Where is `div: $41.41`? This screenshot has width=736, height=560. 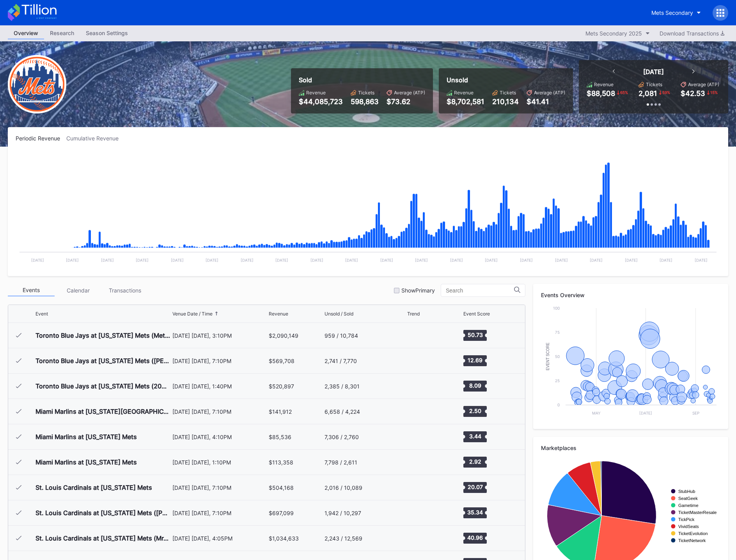 div: $41.41 is located at coordinates (546, 101).